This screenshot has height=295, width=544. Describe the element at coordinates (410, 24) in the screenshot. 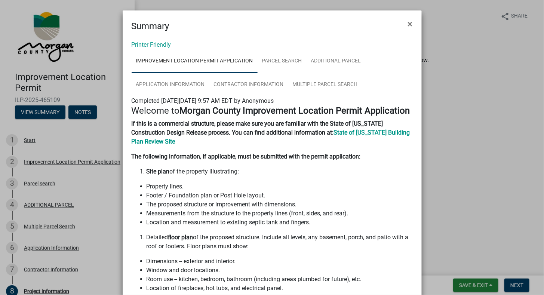

I see `button: Close` at that location.